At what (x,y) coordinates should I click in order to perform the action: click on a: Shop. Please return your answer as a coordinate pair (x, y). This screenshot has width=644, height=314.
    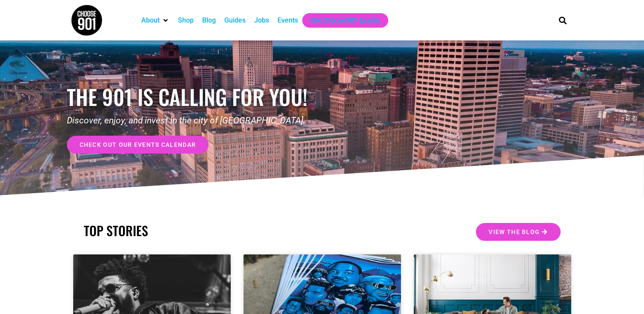
    Looking at the image, I should click on (185, 20).